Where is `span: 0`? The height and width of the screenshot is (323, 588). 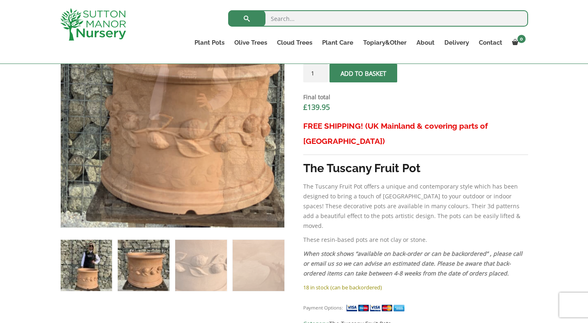 span: 0 is located at coordinates (522, 39).